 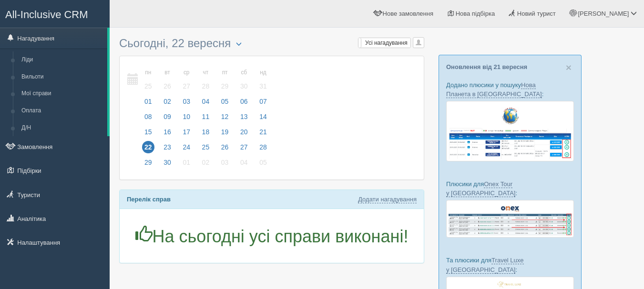 I want to click on a: 19, so click(x=225, y=134).